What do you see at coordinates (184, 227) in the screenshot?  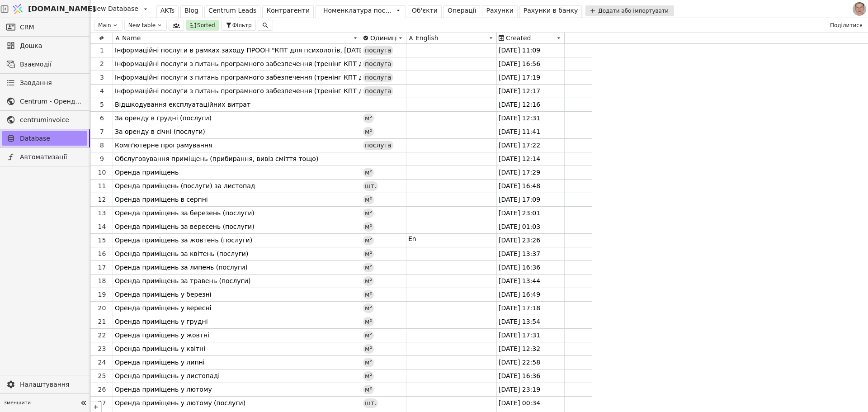 I see `span: Оренда приміщень за вересень (послуги)` at bounding box center [184, 227].